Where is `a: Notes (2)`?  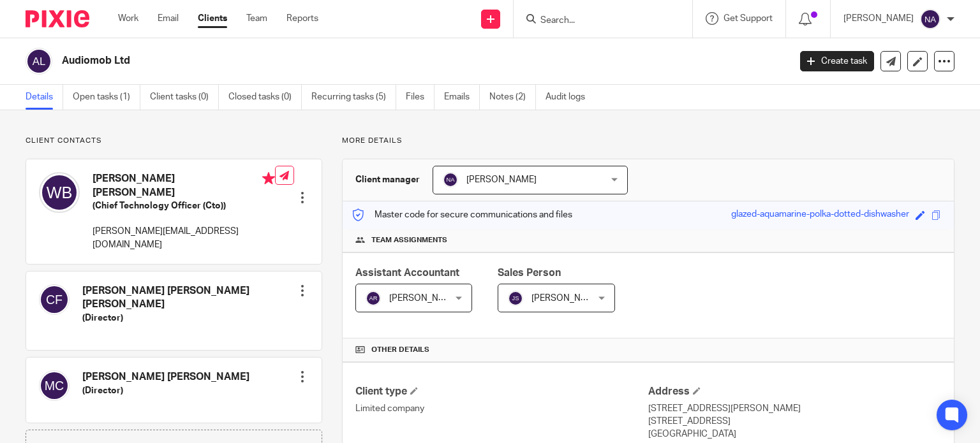 a: Notes (2) is located at coordinates (512, 97).